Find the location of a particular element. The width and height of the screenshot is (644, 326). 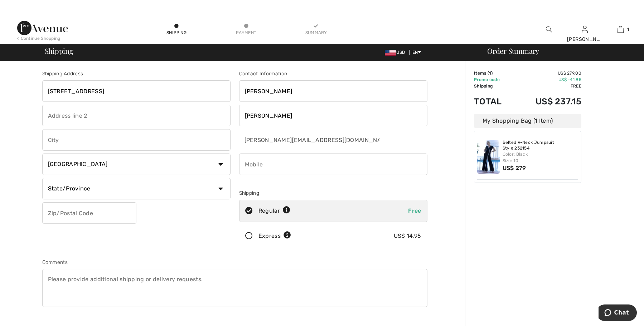

input: Zip/Postal Code is located at coordinates (89, 213).